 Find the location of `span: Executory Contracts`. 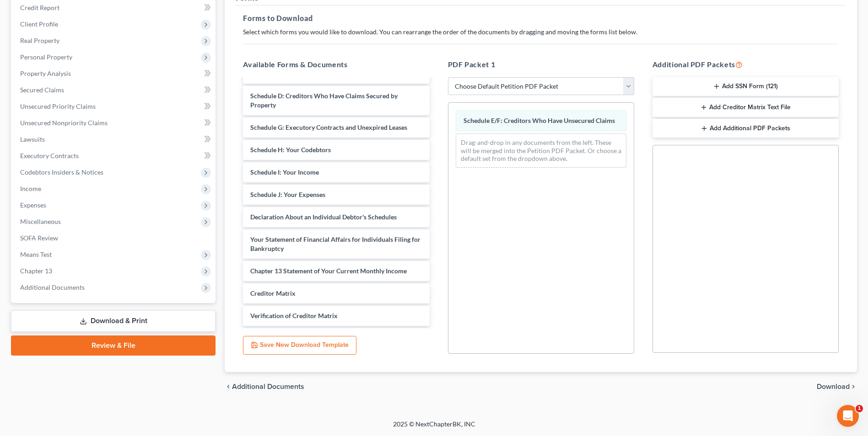

span: Executory Contracts is located at coordinates (50, 155).